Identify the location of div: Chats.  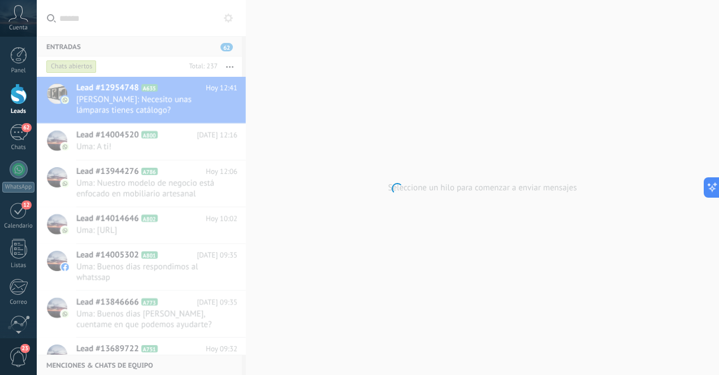
(19, 148).